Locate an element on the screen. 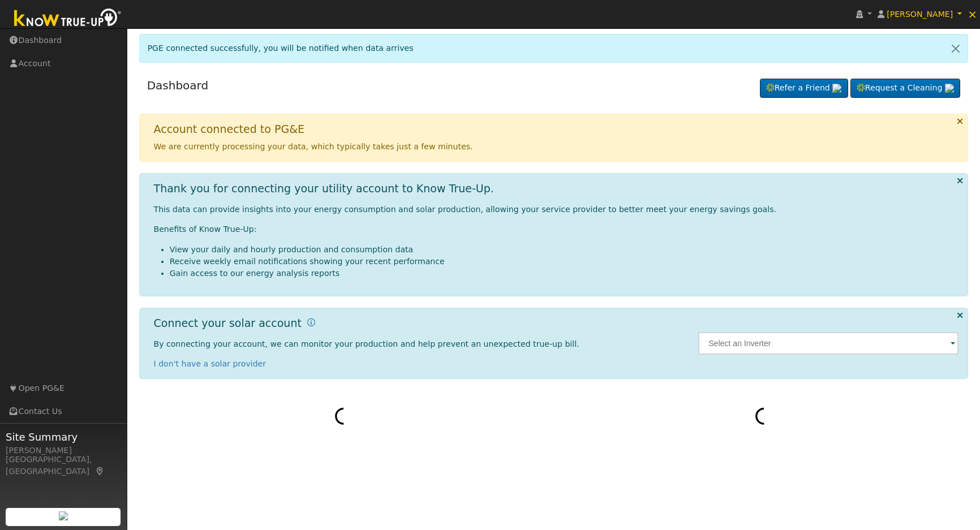 Image resolution: width=980 pixels, height=530 pixels. a: Map is located at coordinates (100, 471).